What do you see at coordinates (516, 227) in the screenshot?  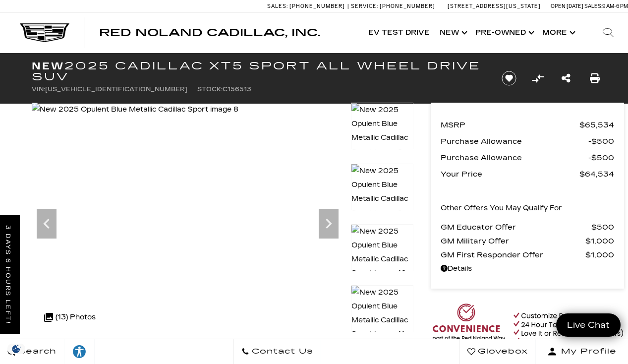 I see `span: GM Educator Offer` at bounding box center [516, 227].